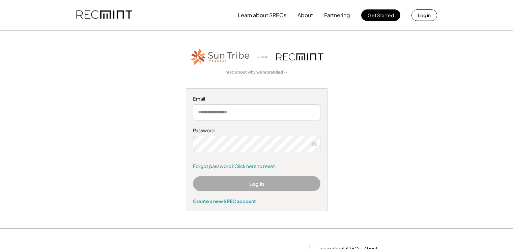  What do you see at coordinates (257, 131) in the screenshot?
I see `div: Password` at bounding box center [257, 131].